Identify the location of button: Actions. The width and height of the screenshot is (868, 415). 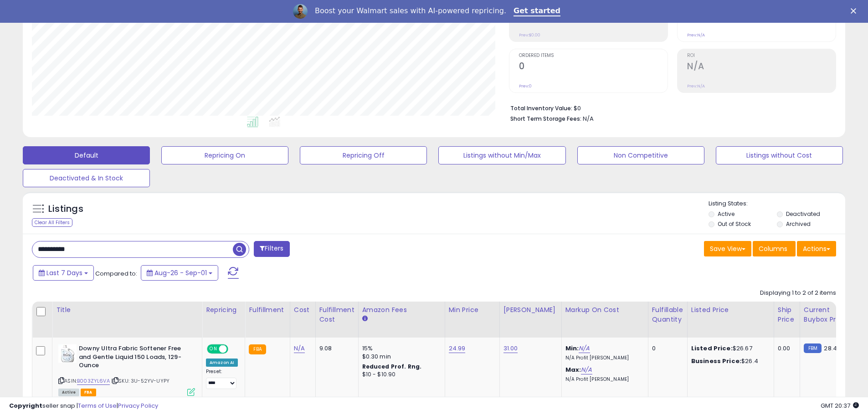
(816, 249).